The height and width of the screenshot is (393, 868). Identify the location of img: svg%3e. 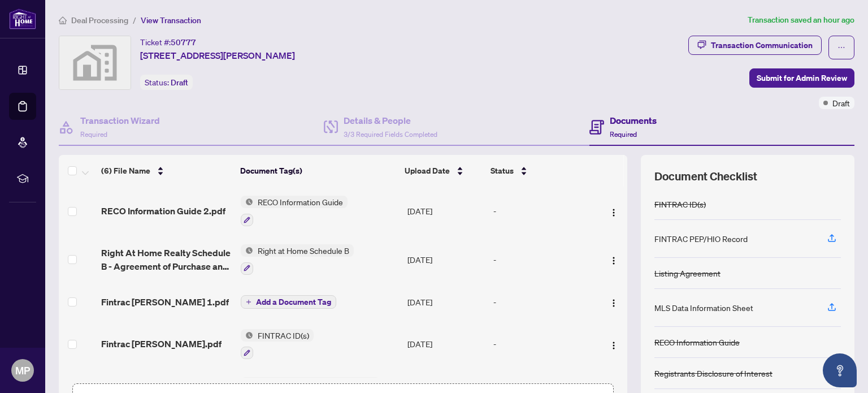
(95, 63).